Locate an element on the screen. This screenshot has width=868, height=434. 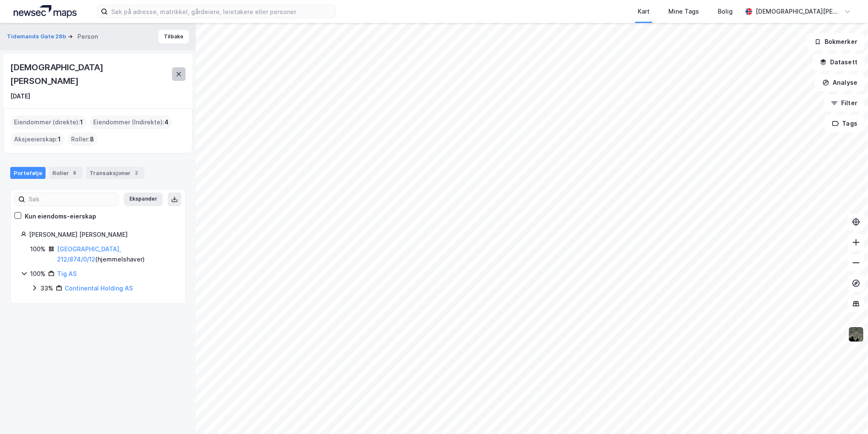
div: Person is located at coordinates (88, 37).